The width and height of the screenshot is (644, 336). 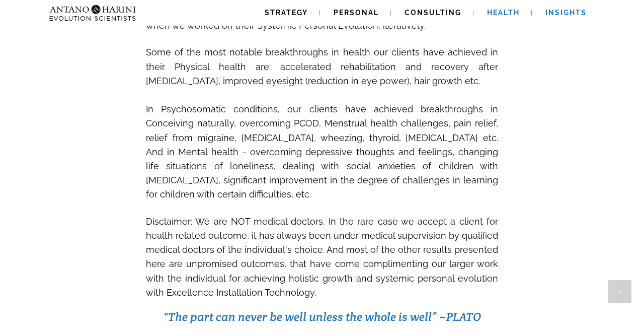 I want to click on span: Consulting, so click(x=433, y=13).